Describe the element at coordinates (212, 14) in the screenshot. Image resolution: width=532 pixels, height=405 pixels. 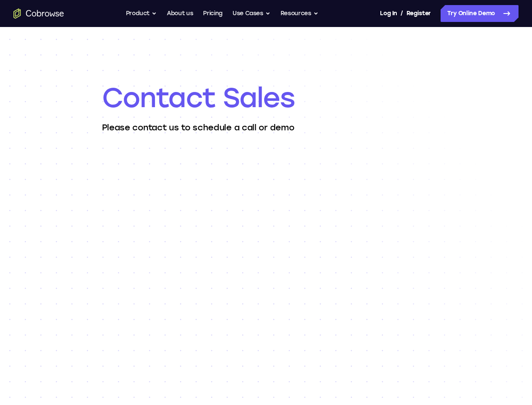
I see `a: Pricing` at that location.